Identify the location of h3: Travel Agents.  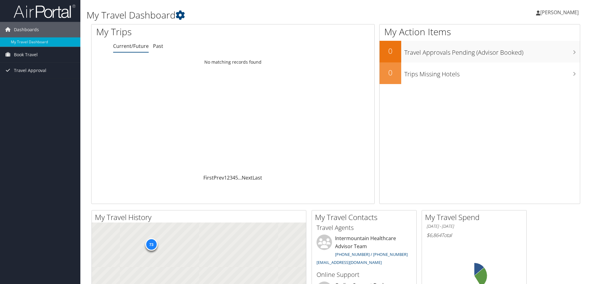
(364, 228).